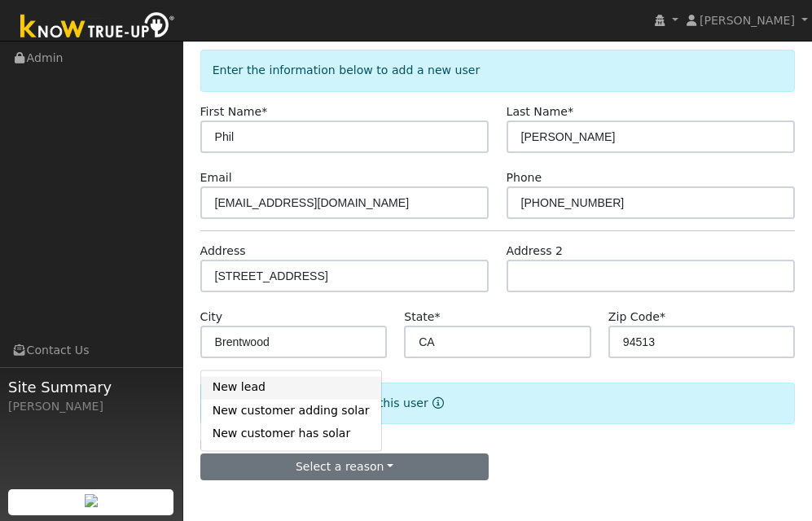  Describe the element at coordinates (637, 317) in the screenshot. I see `label: Zip Code` at that location.